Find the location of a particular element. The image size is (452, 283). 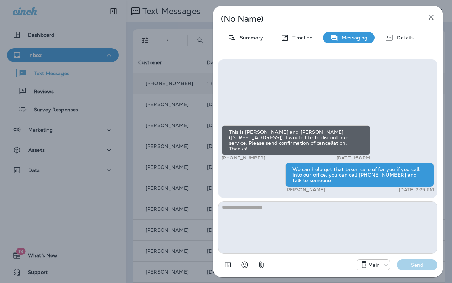

div: +1 (817) 482-3792 is located at coordinates (374, 265).